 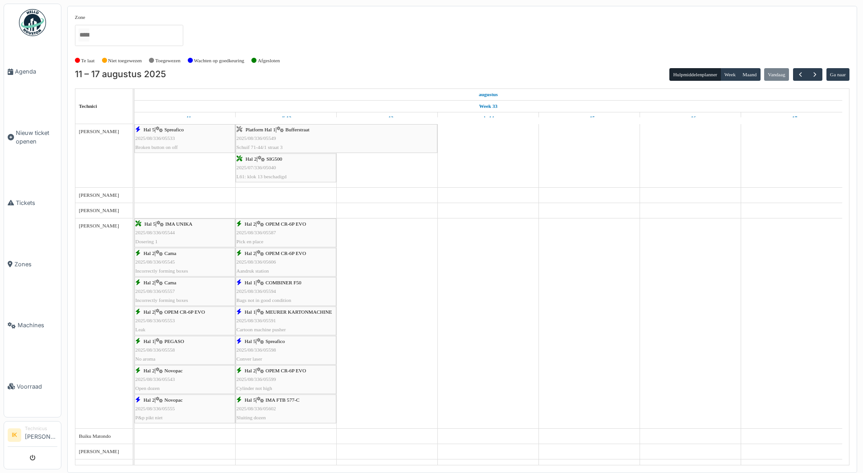 I want to click on span: Voorraad, so click(x=37, y=386).